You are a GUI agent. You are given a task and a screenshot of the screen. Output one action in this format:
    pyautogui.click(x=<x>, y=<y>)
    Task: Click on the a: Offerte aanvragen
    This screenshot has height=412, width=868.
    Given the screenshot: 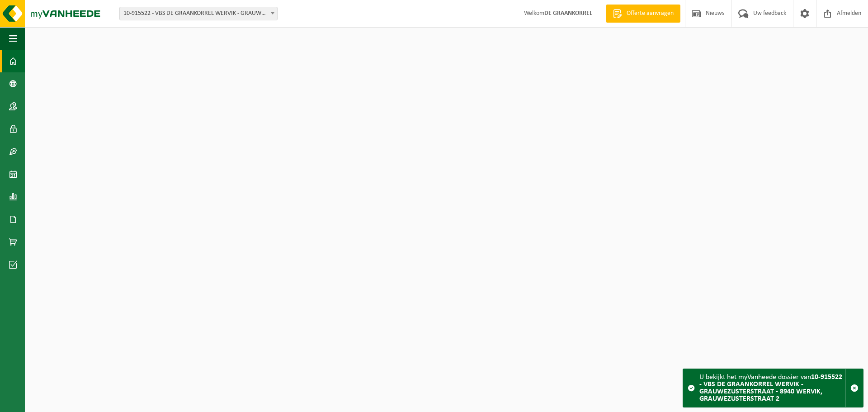 What is the action you would take?
    pyautogui.click(x=642, y=13)
    